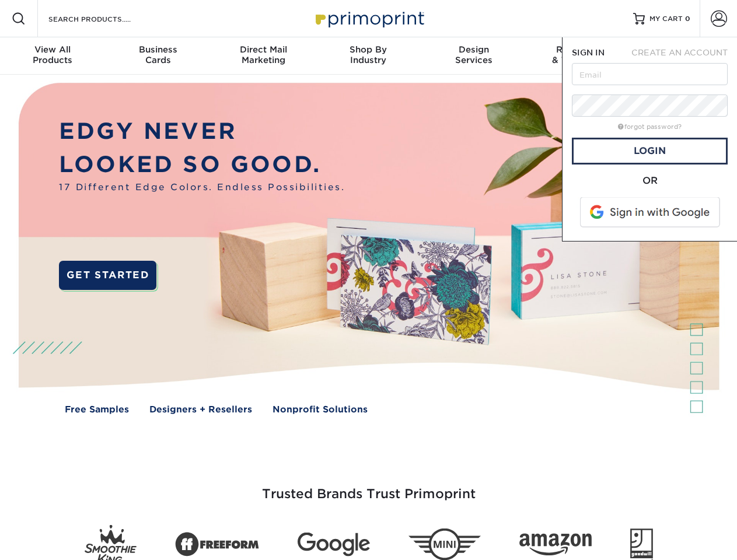 The height and width of the screenshot is (560, 737). I want to click on a: forgot password?, so click(650, 127).